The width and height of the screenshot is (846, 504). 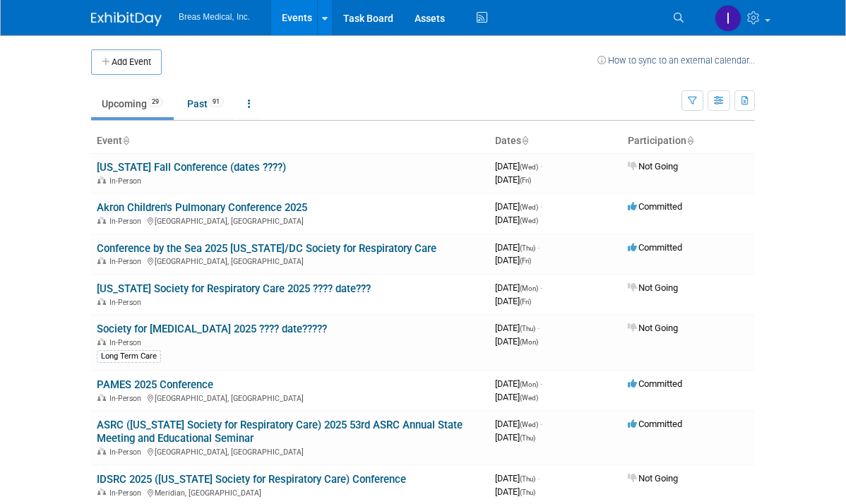 What do you see at coordinates (216, 102) in the screenshot?
I see `span: 91` at bounding box center [216, 102].